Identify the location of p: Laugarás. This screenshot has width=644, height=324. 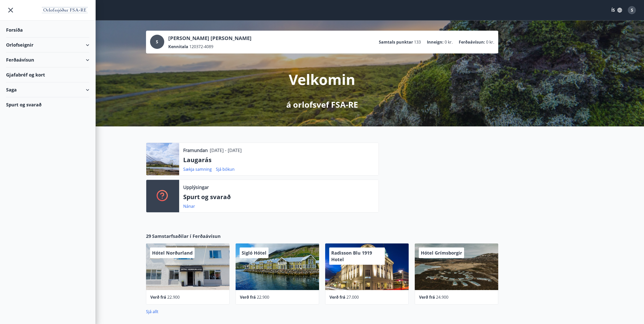
(279, 160).